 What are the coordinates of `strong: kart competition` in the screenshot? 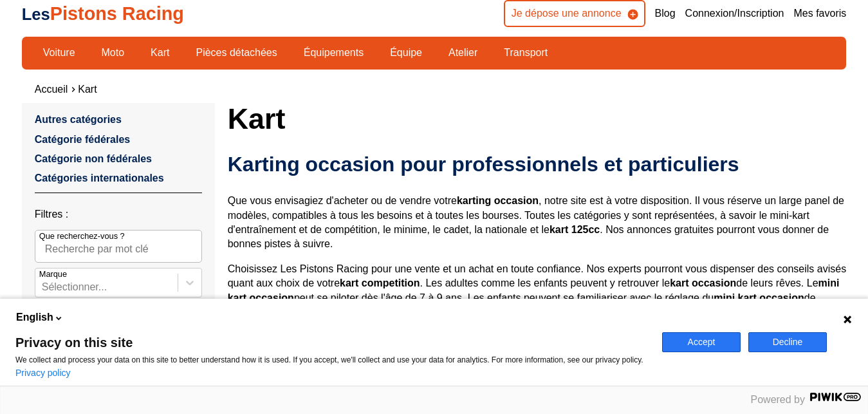 It's located at (380, 283).